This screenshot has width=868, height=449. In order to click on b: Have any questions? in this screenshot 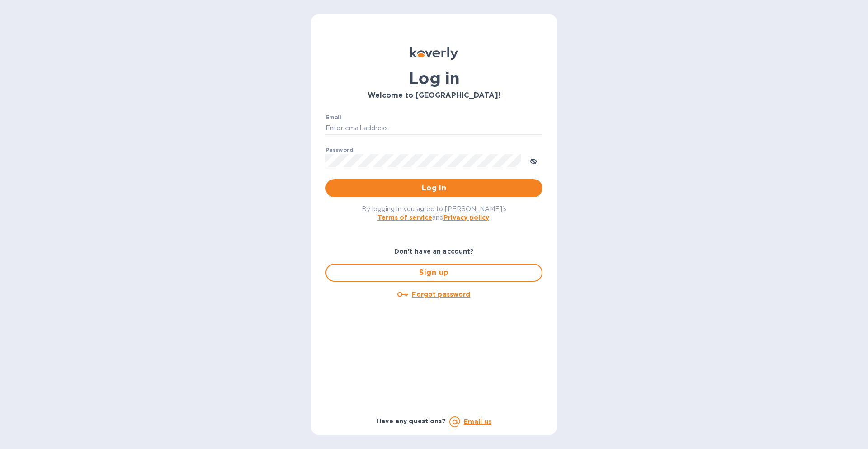, I will do `click(411, 421)`.